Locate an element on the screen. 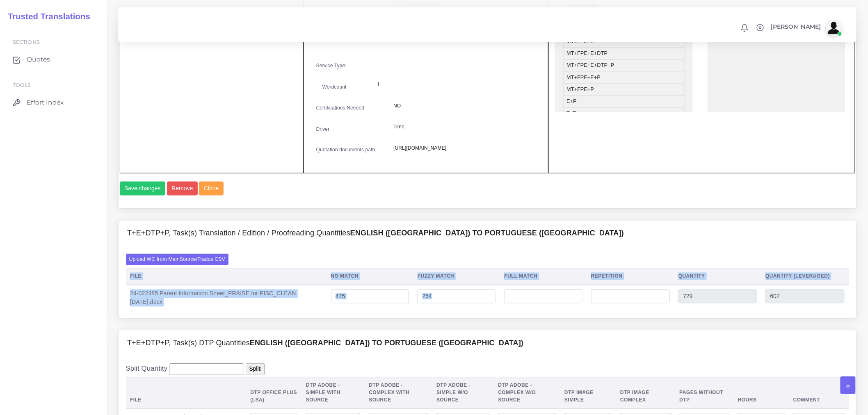 The height and width of the screenshot is (415, 868). p: NO is located at coordinates (465, 106).